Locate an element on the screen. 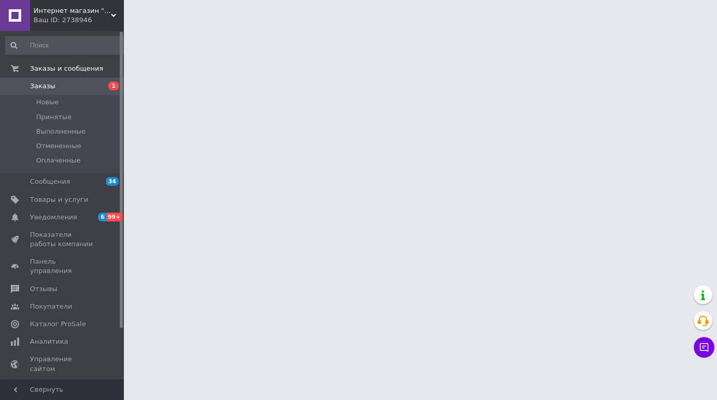 This screenshot has height=400, width=717. span: Интернет магазин "E-To4Ka" is located at coordinates (72, 11).